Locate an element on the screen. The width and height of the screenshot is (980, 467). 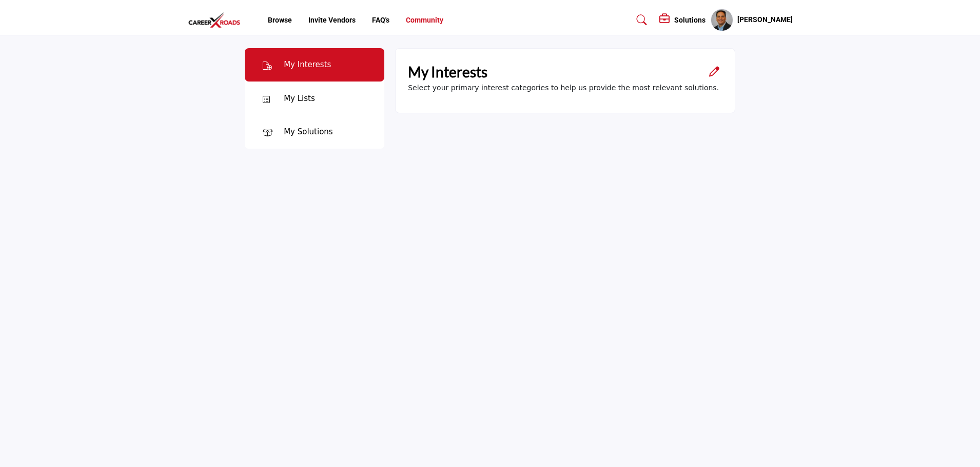
a: Search is located at coordinates (640, 20).